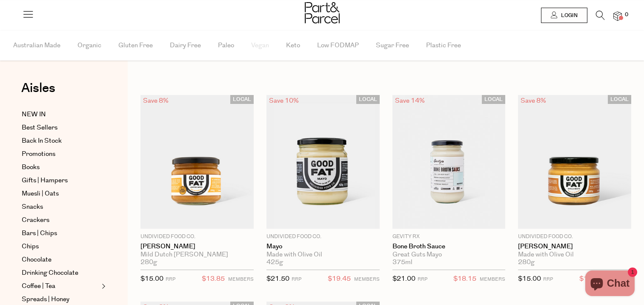  What do you see at coordinates (610, 284) in the screenshot?
I see `inbox-online-store-chat: Shopify online store chat` at bounding box center [610, 284].